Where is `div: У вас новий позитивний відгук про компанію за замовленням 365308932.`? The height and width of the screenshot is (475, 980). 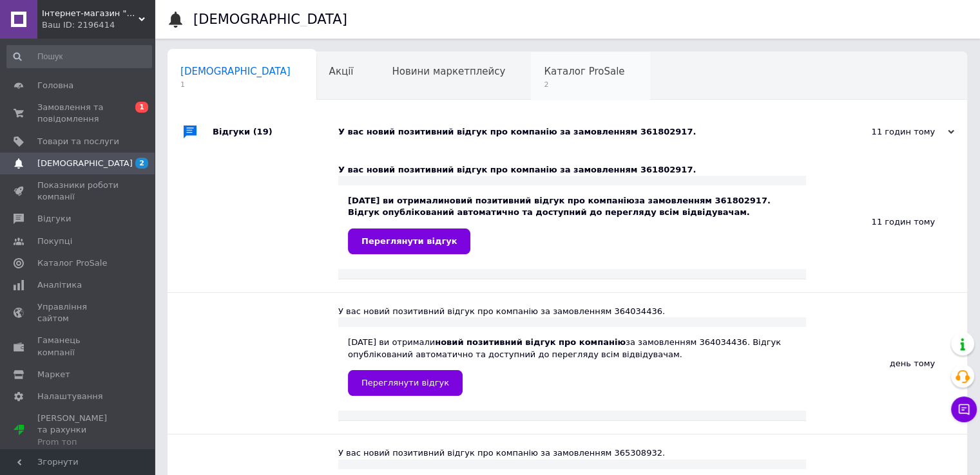
div: У вас новий позитивний відгук про компанію за замовленням 365308932. is located at coordinates (572, 453).